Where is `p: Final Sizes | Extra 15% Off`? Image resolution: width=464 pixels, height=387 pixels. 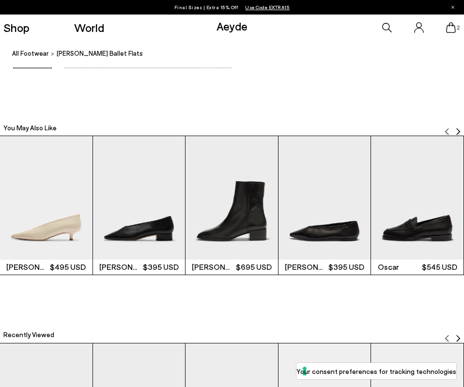 p: Final Sizes | Extra 15% Off is located at coordinates (232, 7).